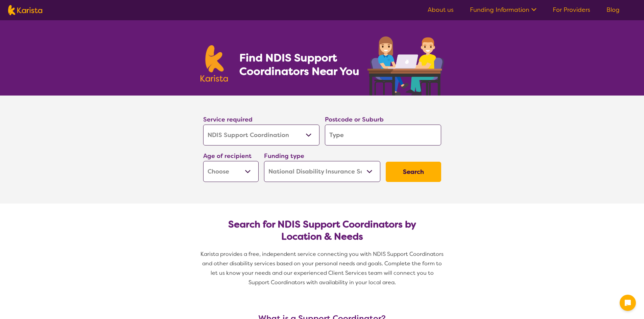  Describe the element at coordinates (284, 156) in the screenshot. I see `label: Funding type` at that location.